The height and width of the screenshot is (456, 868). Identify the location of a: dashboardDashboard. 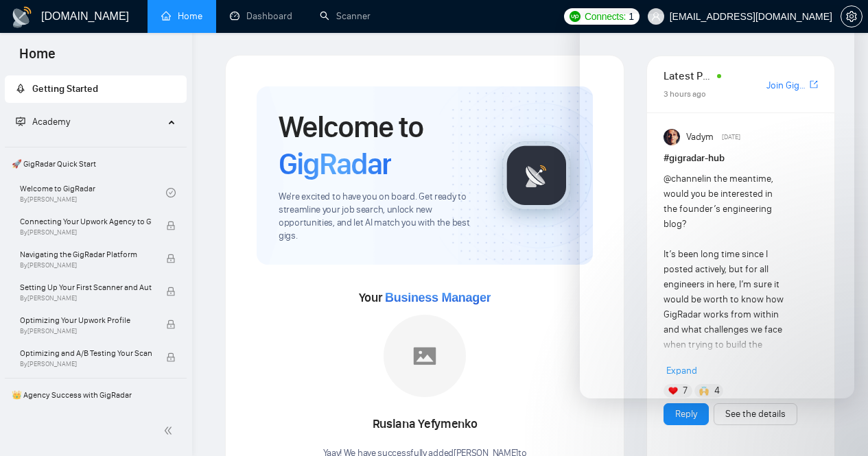
(260, 16).